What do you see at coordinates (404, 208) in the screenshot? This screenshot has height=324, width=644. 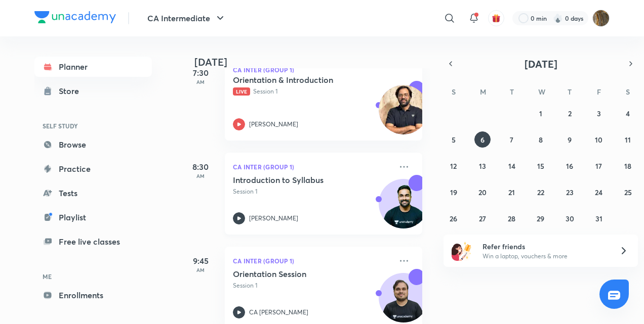 I see `img: Avatar` at bounding box center [404, 208].